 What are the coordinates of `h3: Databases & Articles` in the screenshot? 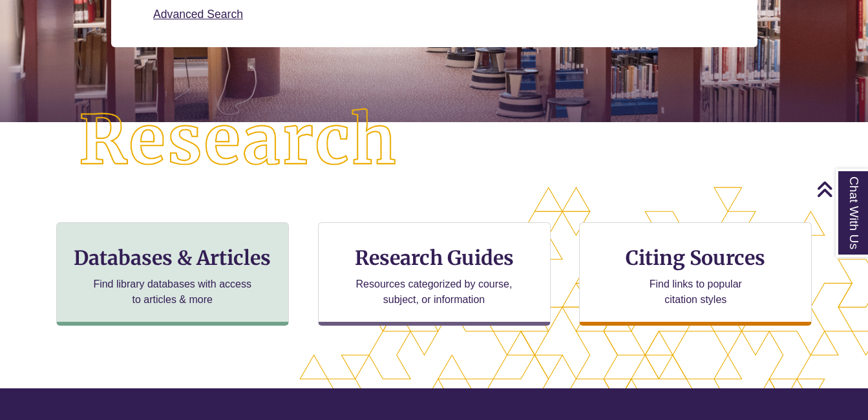 It's located at (173, 258).